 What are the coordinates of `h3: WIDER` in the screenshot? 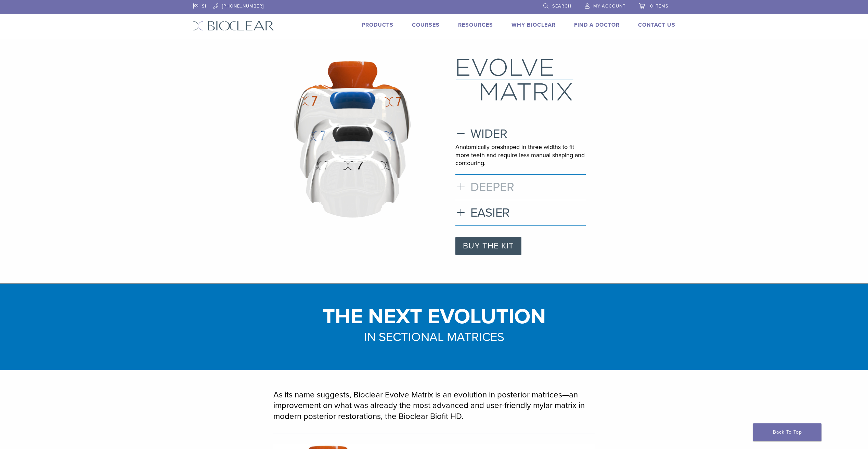 It's located at (520, 133).